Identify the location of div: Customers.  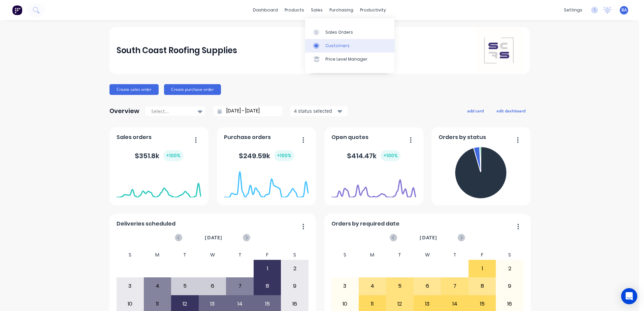
(337, 46).